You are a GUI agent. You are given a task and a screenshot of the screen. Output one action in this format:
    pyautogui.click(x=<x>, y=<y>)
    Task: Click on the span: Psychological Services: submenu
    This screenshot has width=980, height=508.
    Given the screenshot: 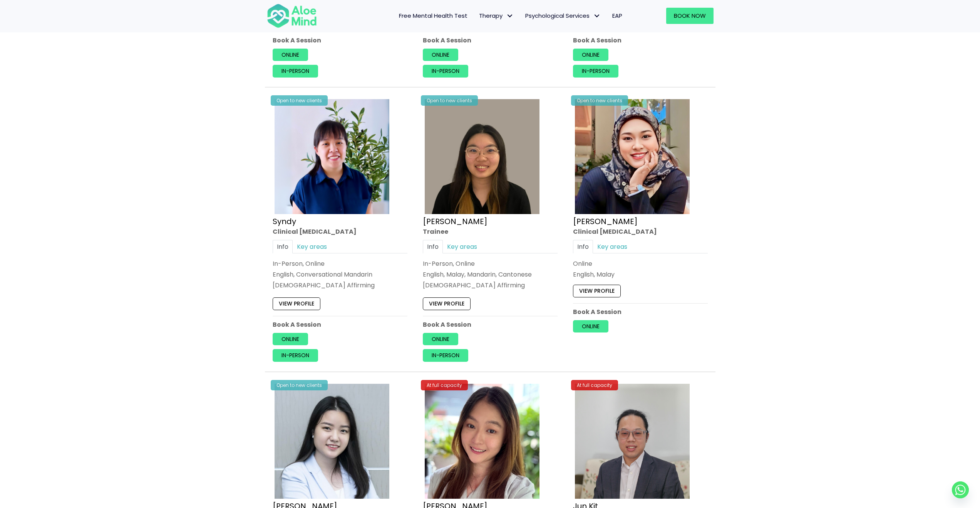 What is the action you would take?
    pyautogui.click(x=597, y=16)
    